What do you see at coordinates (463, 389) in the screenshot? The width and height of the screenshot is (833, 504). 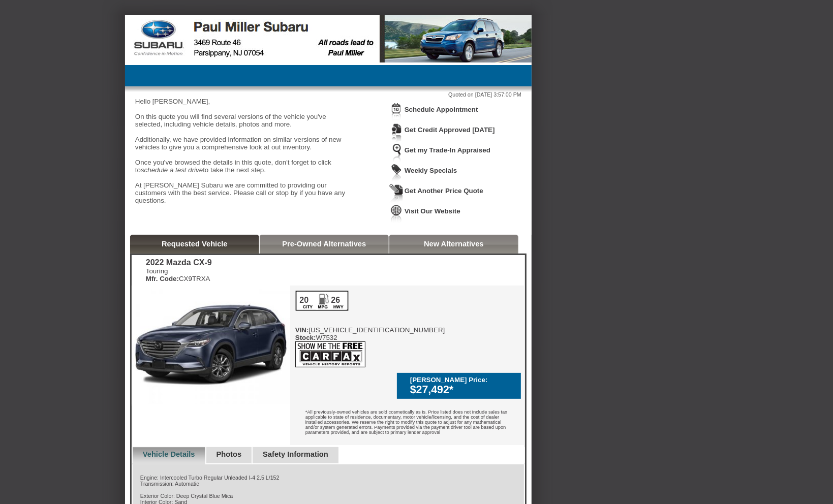 I see `div: $27,492*` at bounding box center [463, 389].